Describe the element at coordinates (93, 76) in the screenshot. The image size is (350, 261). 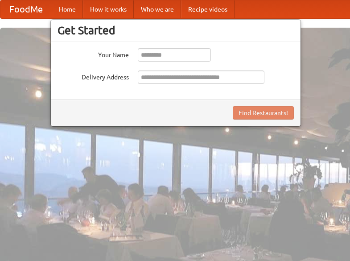
I see `label: Delivery Address` at that location.